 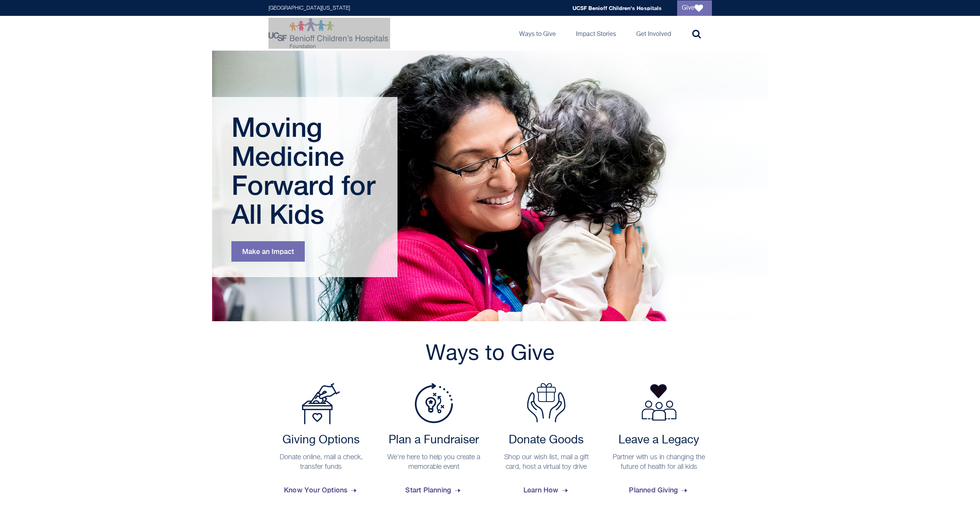 I want to click on a: Leave a Legacy Partner with us in changing the future of health for all kids Planned Giving, so click(x=659, y=442).